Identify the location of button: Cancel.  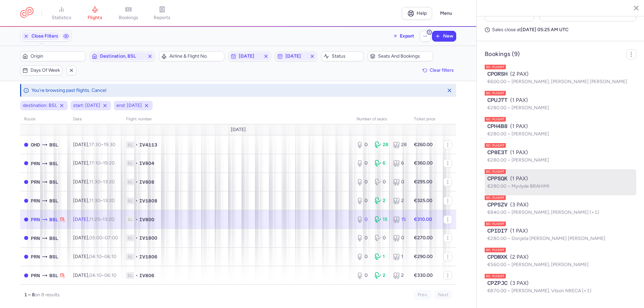
(99, 90).